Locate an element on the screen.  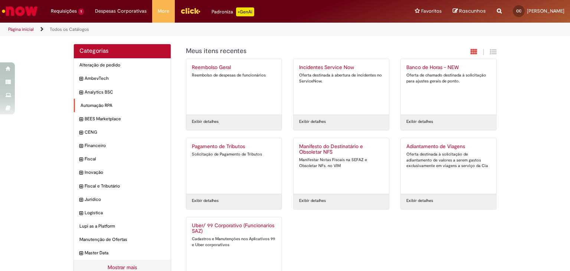
h2: Manifesto do Destinatário e Obsoletar NFS is located at coordinates (341, 150).